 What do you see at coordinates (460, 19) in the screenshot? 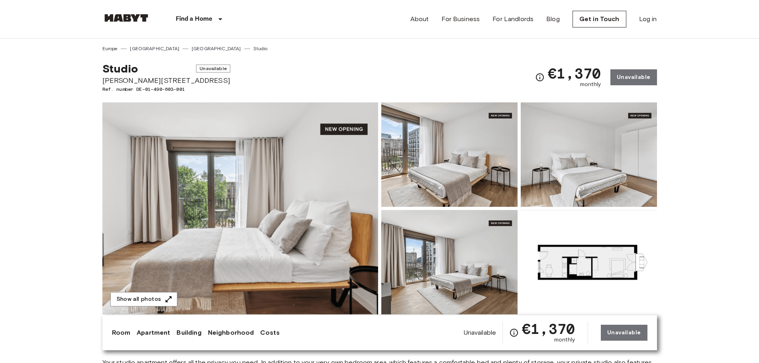
I see `a: For Business` at bounding box center [460, 19].